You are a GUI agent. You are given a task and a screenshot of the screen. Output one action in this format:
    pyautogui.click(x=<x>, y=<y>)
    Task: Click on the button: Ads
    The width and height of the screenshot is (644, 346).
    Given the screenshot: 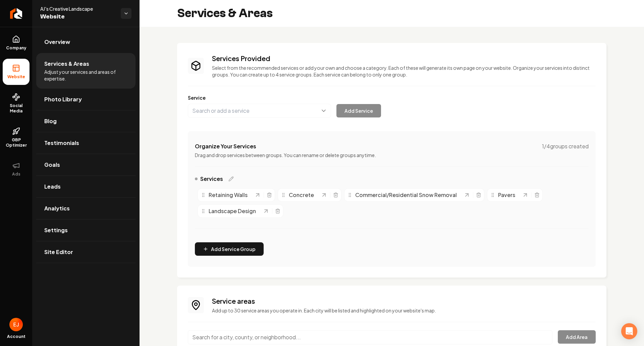 What is the action you would take?
    pyautogui.click(x=16, y=169)
    